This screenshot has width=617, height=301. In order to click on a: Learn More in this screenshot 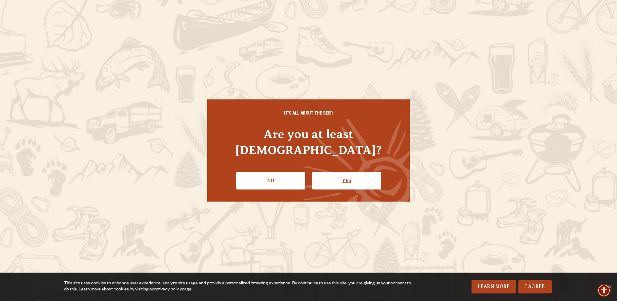, I will do `click(493, 287)`.